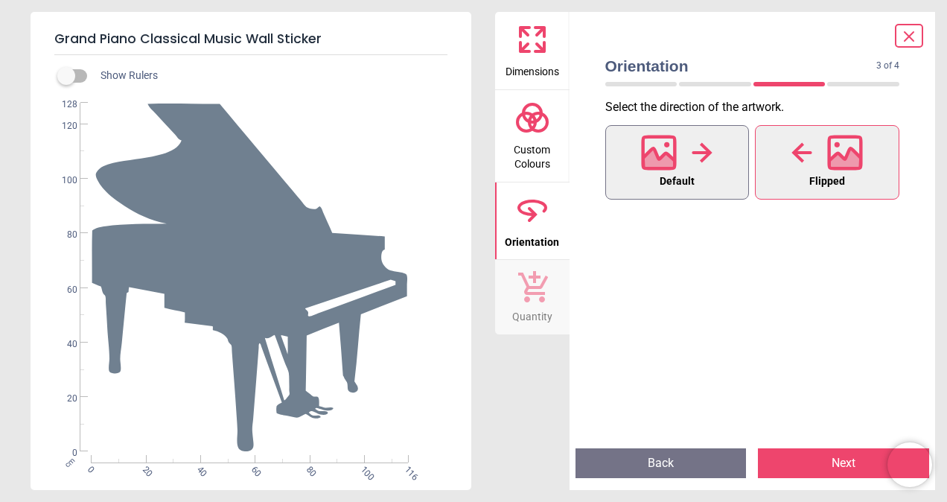  I want to click on span: Custom Colours, so click(533, 153).